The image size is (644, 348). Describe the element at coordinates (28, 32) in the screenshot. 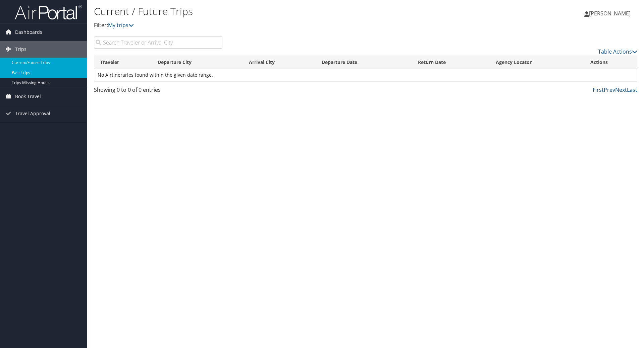

I see `span: Dashboards` at that location.